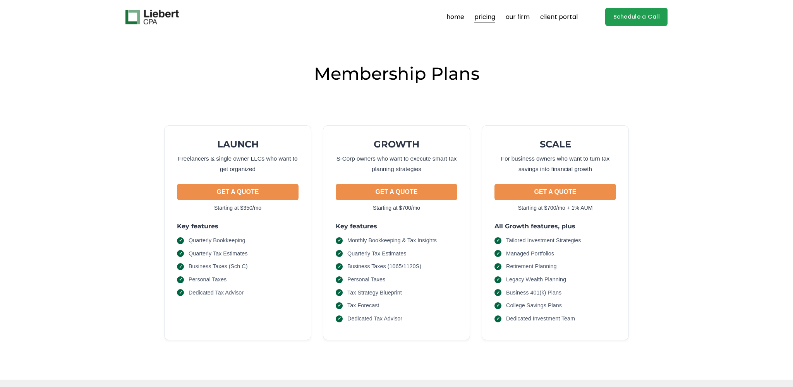 The height and width of the screenshot is (387, 793). What do you see at coordinates (534, 293) in the screenshot?
I see `span: Business 401(k) Plans` at bounding box center [534, 293].